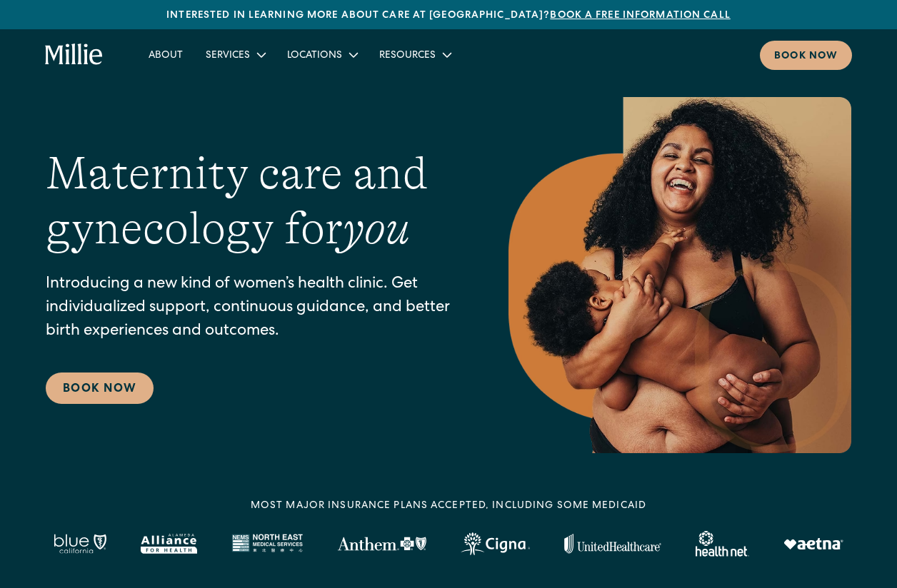 This screenshot has width=897, height=588. Describe the element at coordinates (100, 388) in the screenshot. I see `a: Book Now` at that location.